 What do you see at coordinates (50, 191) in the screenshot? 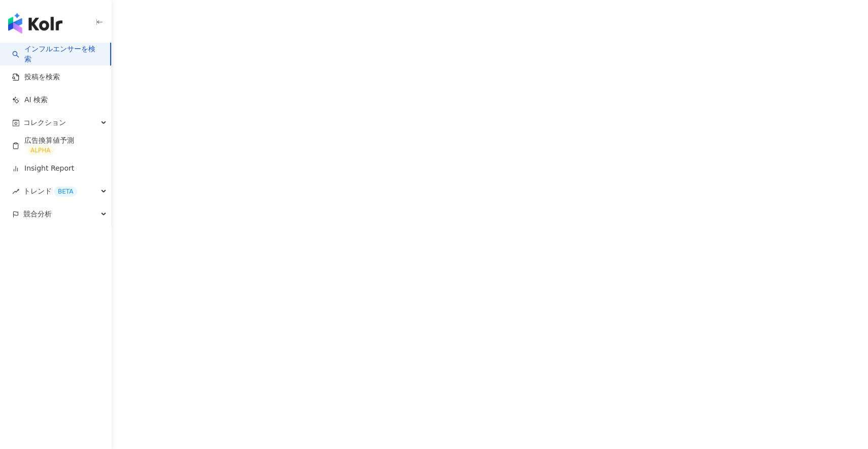
I see `span: トレンド` at bounding box center [50, 191].